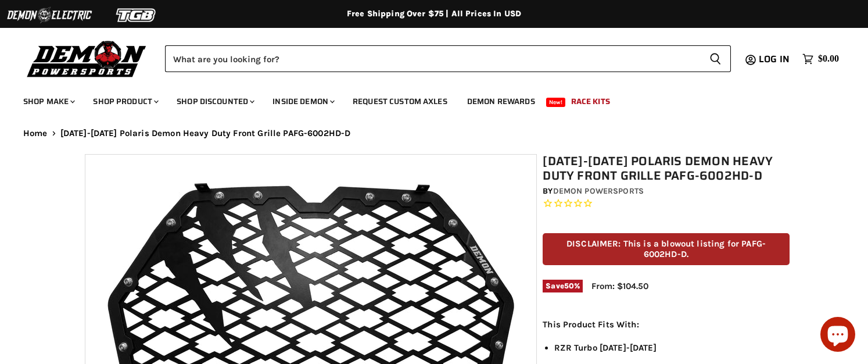 The width and height of the screenshot is (868, 364). What do you see at coordinates (432, 59) in the screenshot?
I see `input: Search` at bounding box center [432, 59].